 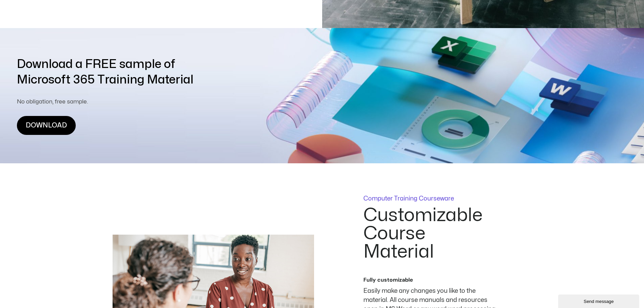 What do you see at coordinates (431, 234) in the screenshot?
I see `h2: Customizable Course Material` at bounding box center [431, 234].